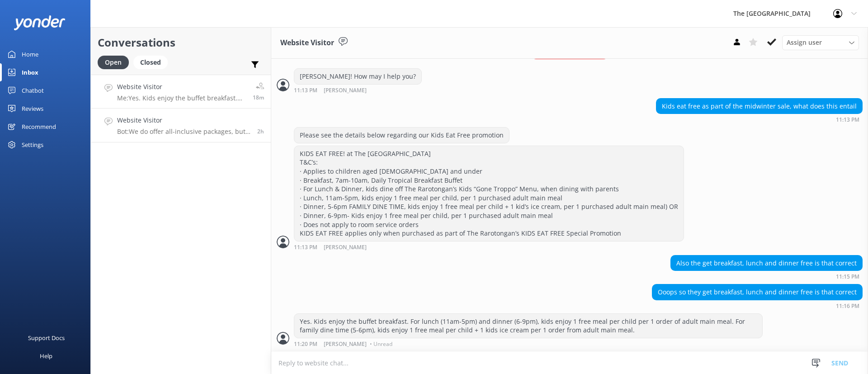 Image resolution: width=868 pixels, height=374 pixels. What do you see at coordinates (115, 62) in the screenshot?
I see `a: Open` at bounding box center [115, 62].